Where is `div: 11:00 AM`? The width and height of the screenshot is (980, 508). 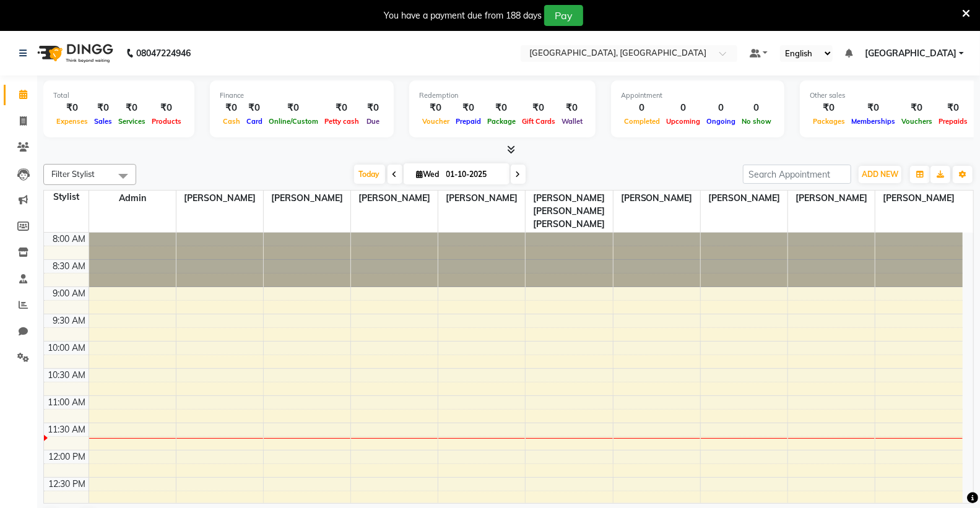
div: 11:00 AM is located at coordinates (67, 402).